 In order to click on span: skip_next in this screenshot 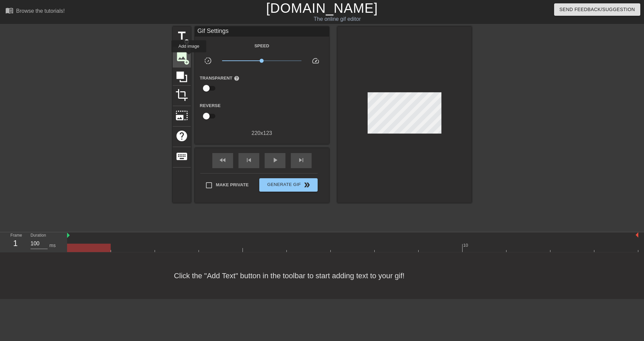, I will do `click(301, 160)`.